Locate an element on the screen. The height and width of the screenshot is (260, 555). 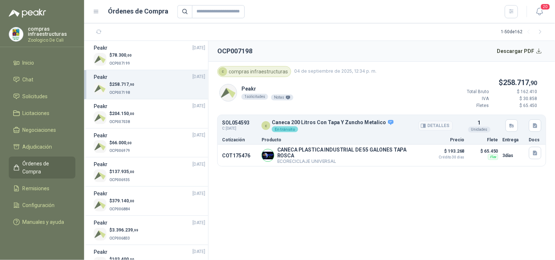
p: Fletes is located at coordinates (467, 106).